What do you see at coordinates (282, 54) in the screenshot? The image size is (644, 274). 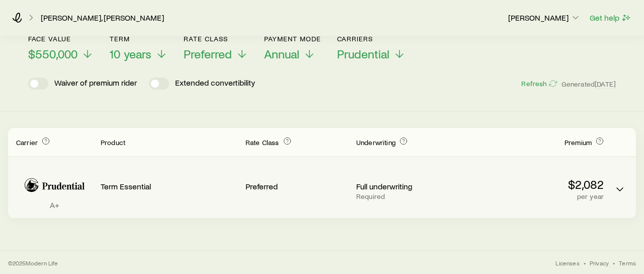 I see `span: Annual` at bounding box center [282, 54].